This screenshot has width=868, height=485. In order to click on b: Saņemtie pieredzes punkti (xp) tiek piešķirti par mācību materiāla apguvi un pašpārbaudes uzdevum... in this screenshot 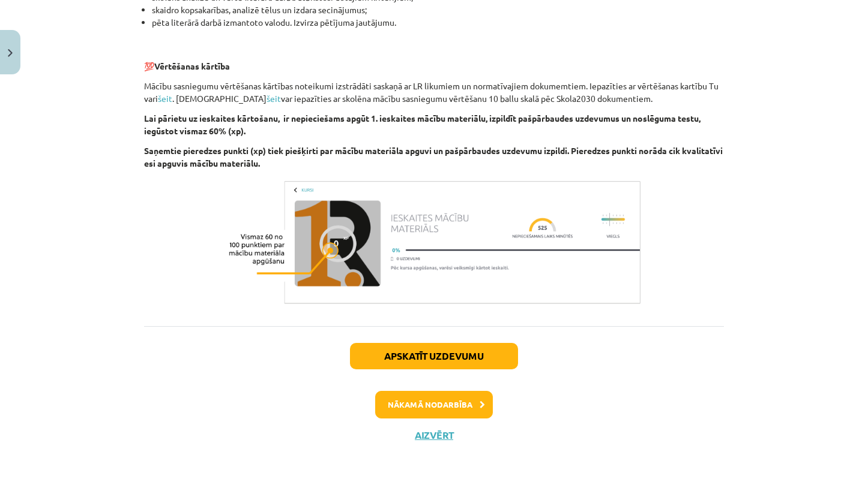, I will do `click(433, 157)`.